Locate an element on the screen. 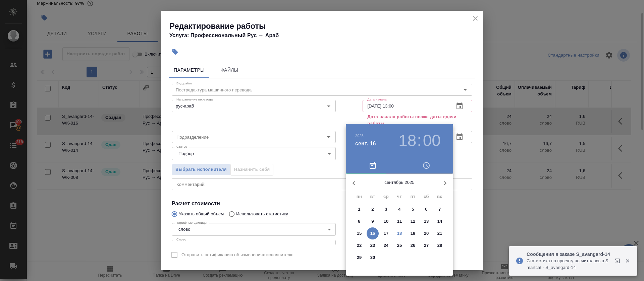  span: вт is located at coordinates (373, 197).